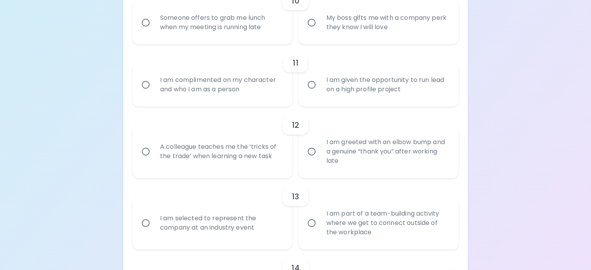  What do you see at coordinates (387, 152) in the screenshot?
I see `div: I am greeted with an elbow bump and a genuine “thank you” after working late` at bounding box center [387, 152].